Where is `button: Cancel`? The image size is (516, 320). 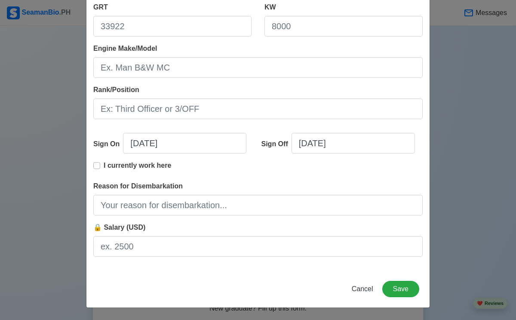 button: Cancel is located at coordinates (362, 289).